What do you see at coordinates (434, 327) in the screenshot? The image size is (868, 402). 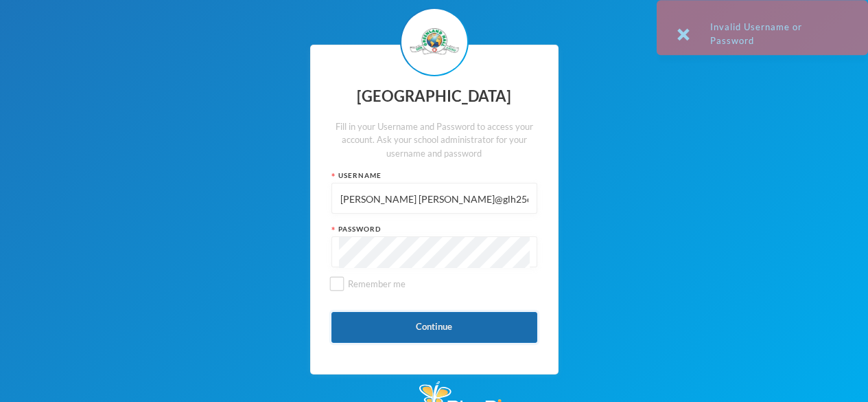 I see `button: Continue` at bounding box center [434, 327].